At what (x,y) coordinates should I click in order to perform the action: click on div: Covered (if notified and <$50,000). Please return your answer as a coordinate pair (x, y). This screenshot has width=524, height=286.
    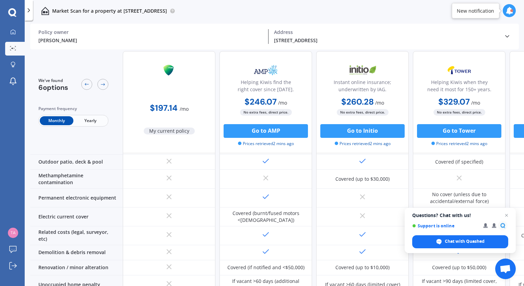
    Looking at the image, I should click on (266, 267).